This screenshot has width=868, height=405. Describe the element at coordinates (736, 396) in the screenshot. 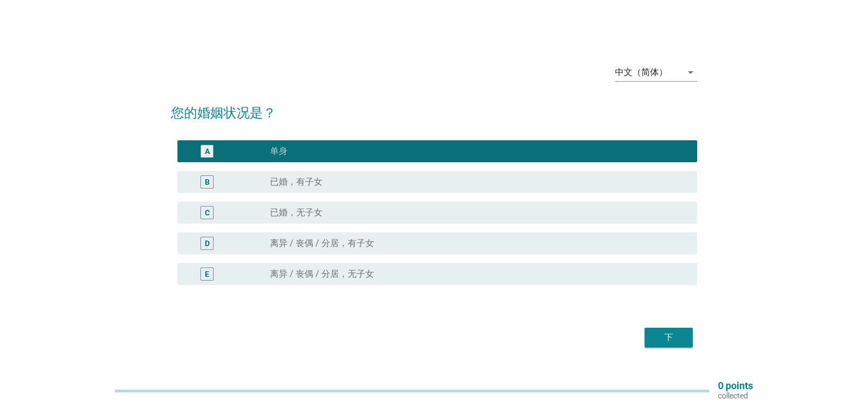

I see `p: collected` at that location.